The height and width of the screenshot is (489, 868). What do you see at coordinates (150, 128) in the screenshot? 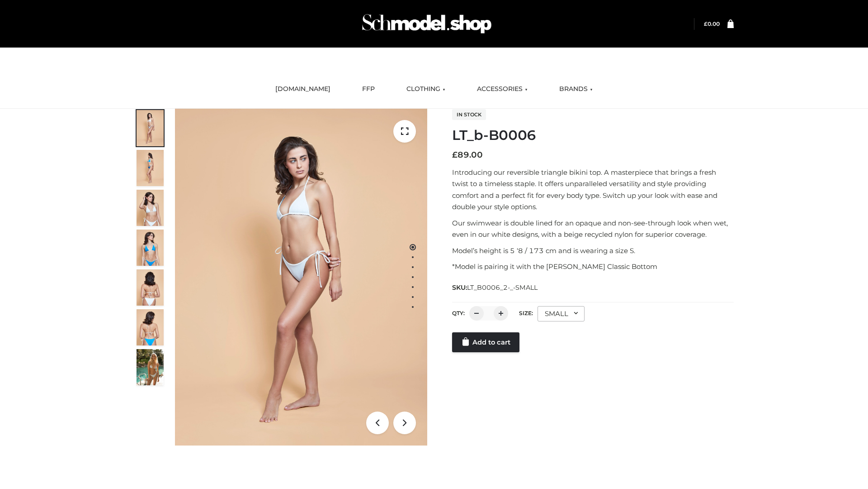
I see `img: ArielClassicBikiniTop_CloudNine_AzureSky_OW114ECO_1-scaled.jpg` at bounding box center [150, 128].